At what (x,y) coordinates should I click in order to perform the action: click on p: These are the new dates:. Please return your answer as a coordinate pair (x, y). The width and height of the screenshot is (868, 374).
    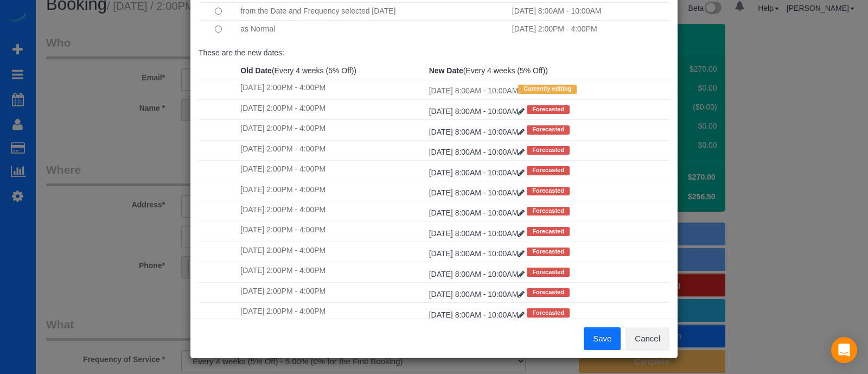
    Looking at the image, I should click on (434, 53).